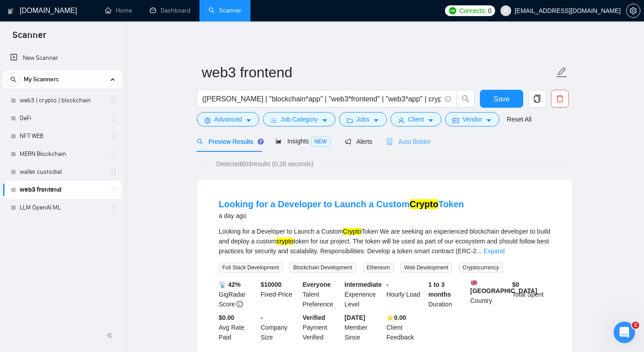  What do you see at coordinates (406, 328) in the screenshot?
I see `div: Client Feedback` at bounding box center [406, 328].